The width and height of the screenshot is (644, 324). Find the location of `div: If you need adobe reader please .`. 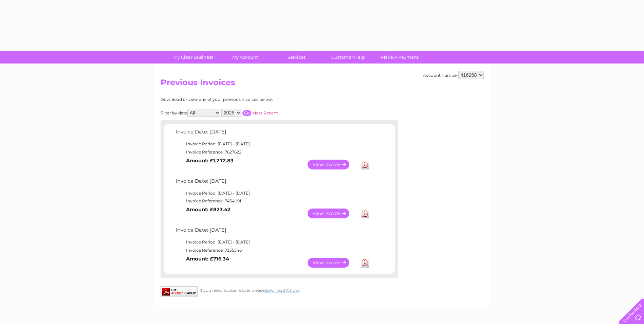

div: If you need adobe reader please . is located at coordinates (279, 290).